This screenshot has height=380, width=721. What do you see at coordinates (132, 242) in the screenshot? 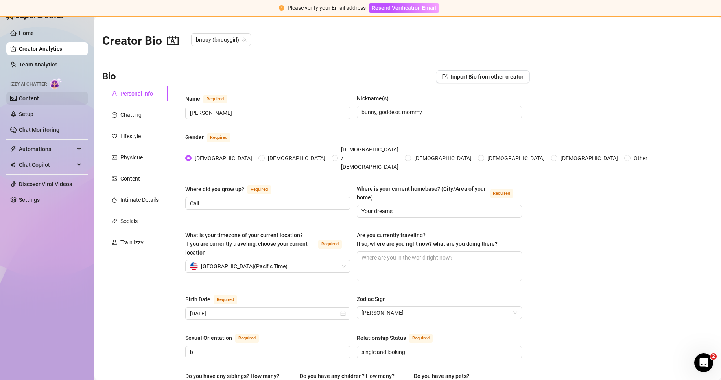
I see `div: Train Izzy` at bounding box center [132, 242].